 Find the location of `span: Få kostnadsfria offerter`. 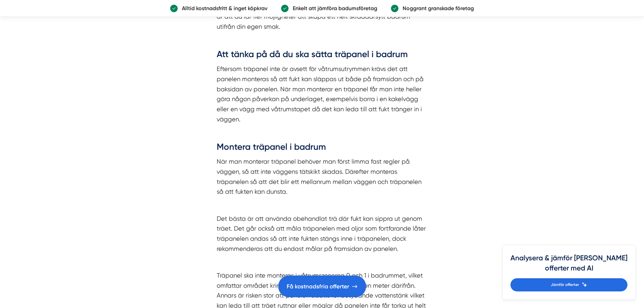

span: Få kostnadsfria offerter is located at coordinates (318, 286).